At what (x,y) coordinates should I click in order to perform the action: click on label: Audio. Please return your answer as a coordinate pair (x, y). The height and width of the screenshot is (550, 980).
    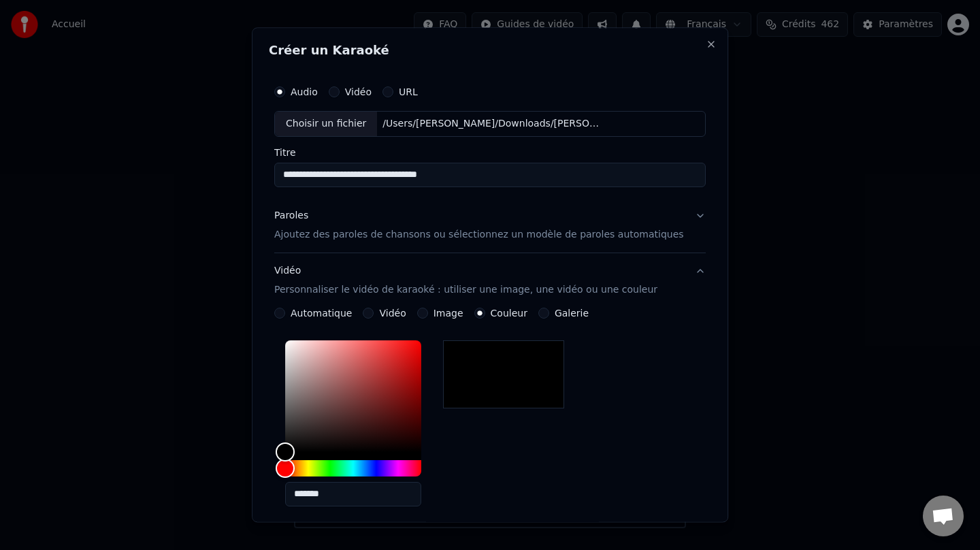
    Looking at the image, I should click on (304, 92).